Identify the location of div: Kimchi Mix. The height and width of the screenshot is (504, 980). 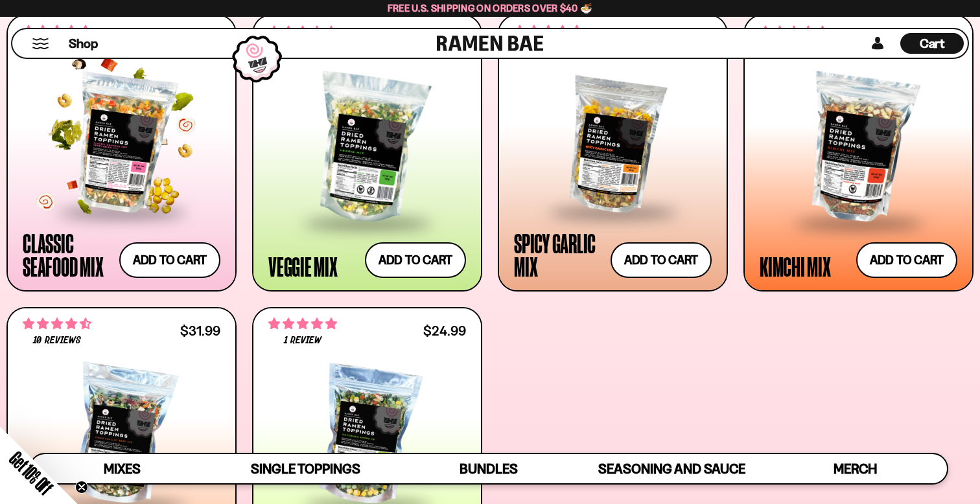
(796, 266).